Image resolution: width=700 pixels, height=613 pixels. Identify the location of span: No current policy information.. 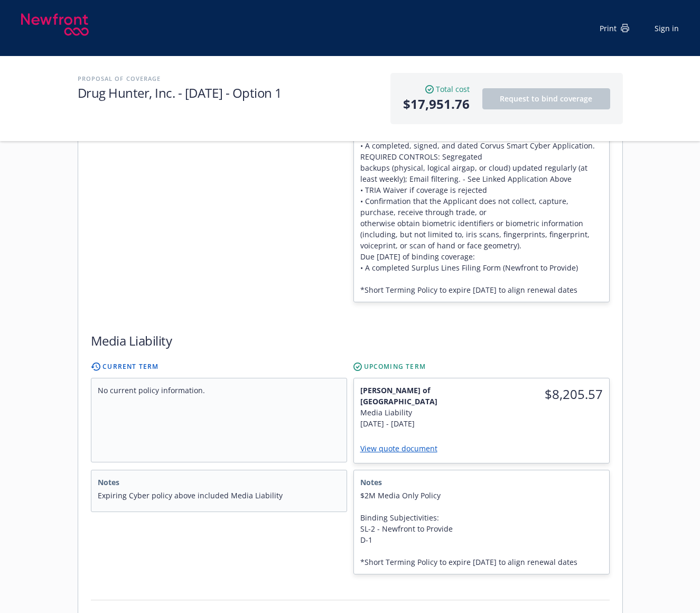
(219, 390).